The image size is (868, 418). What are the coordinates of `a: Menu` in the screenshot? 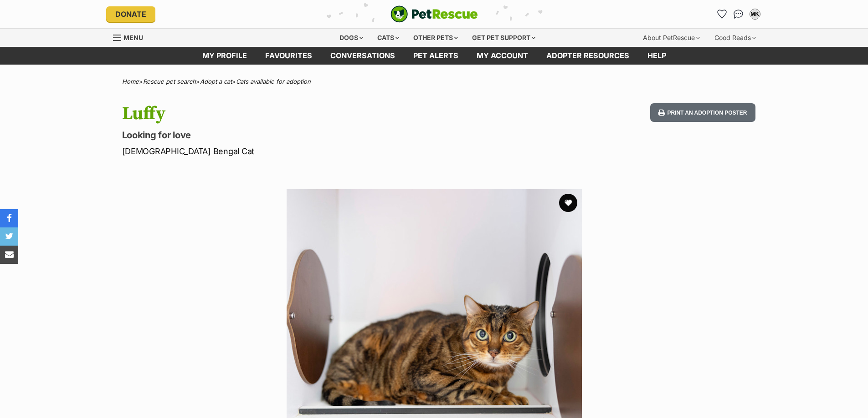 It's located at (131, 37).